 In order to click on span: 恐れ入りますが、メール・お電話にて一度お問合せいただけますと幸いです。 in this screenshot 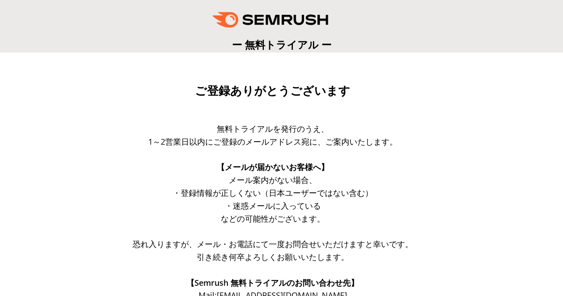, I will do `click(273, 244)`.